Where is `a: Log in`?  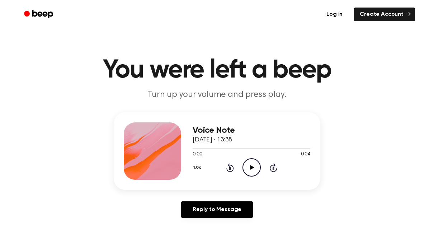 a: Log in is located at coordinates (334, 14).